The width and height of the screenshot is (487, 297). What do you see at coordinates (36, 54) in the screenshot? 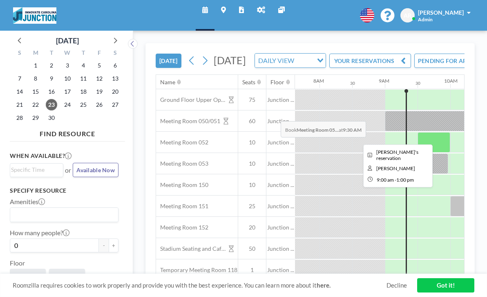
I see `div: M` at bounding box center [36, 54].